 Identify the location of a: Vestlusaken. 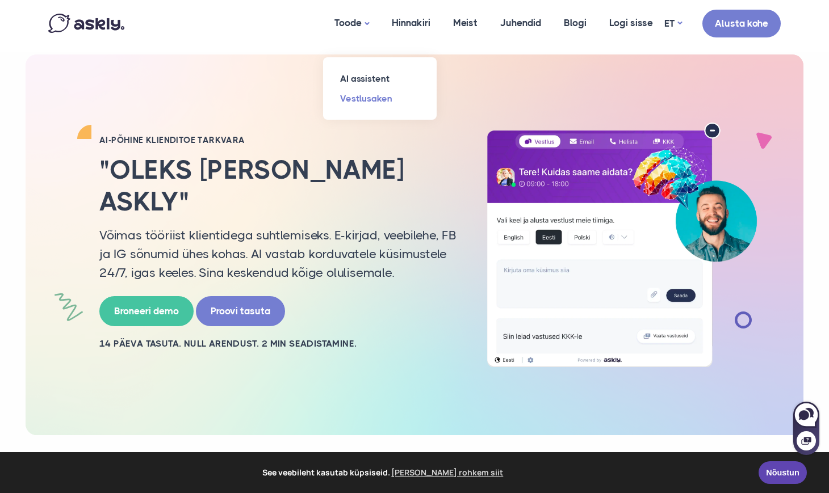
(380, 98).